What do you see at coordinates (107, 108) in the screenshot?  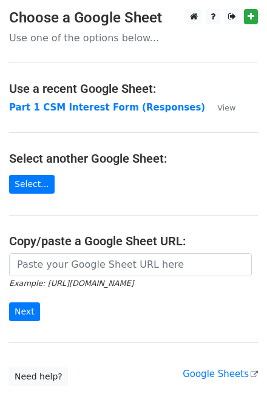 I see `a: Part 1 CSM Interest Form (Responses)` at bounding box center [107, 108].